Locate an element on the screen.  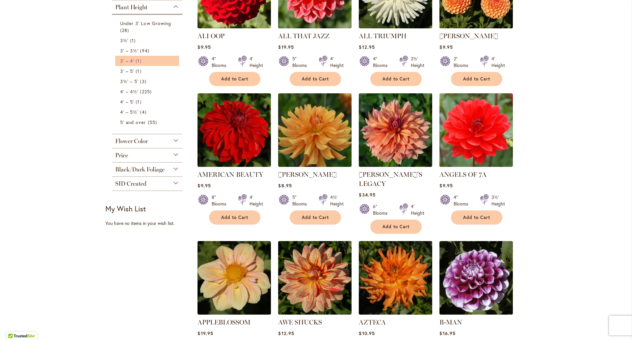
div: 6" Blooms is located at coordinates (382, 209).